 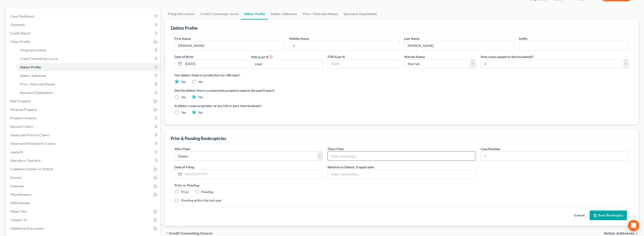 I want to click on label: ITIN (Last 4), so click(x=337, y=57).